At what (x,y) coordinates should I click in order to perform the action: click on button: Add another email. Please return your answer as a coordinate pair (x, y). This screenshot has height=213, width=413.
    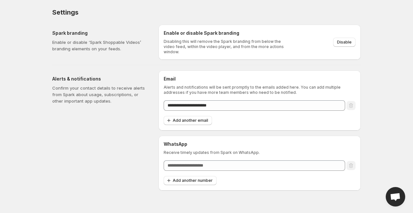
    Looking at the image, I should click on (188, 121).